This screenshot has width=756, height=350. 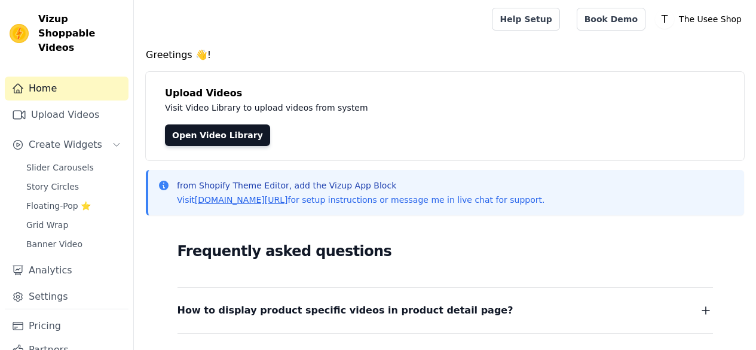 I want to click on a: Analytics, so click(x=66, y=270).